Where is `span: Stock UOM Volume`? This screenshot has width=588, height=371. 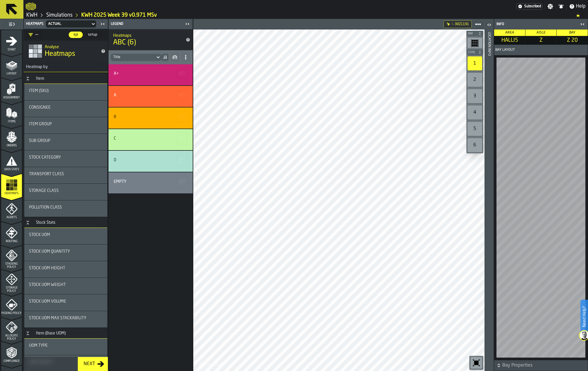 span: Stock UOM Volume is located at coordinates (47, 302).